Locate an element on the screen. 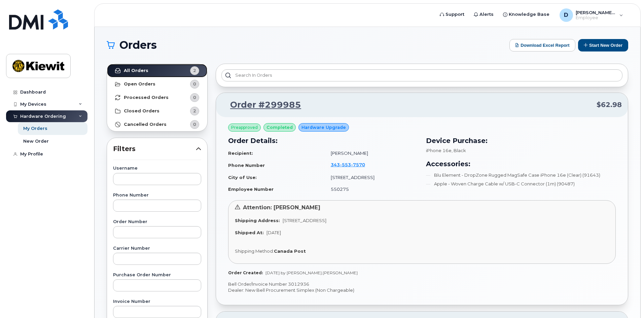  h3: Order Details: is located at coordinates (323, 141).